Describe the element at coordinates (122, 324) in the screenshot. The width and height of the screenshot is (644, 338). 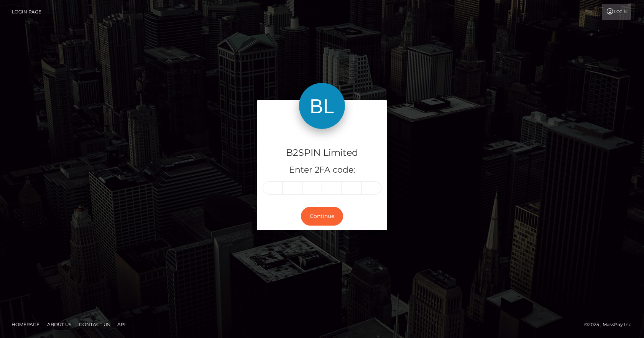
I see `a: API` at that location.